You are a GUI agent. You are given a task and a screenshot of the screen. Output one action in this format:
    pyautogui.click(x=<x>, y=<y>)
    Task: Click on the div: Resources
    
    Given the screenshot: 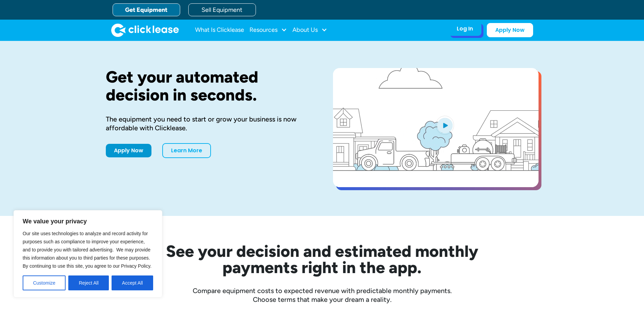 What is the action you would take?
    pyautogui.click(x=268, y=30)
    